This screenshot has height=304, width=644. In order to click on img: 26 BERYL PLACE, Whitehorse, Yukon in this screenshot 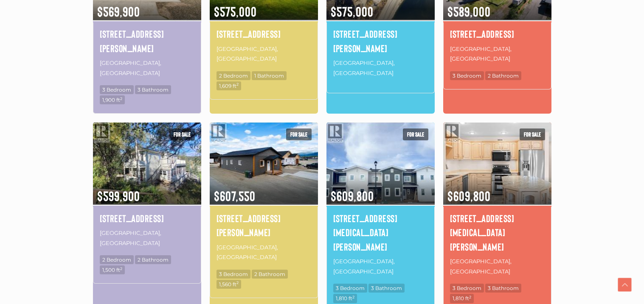, I will do `click(263, 163)`.